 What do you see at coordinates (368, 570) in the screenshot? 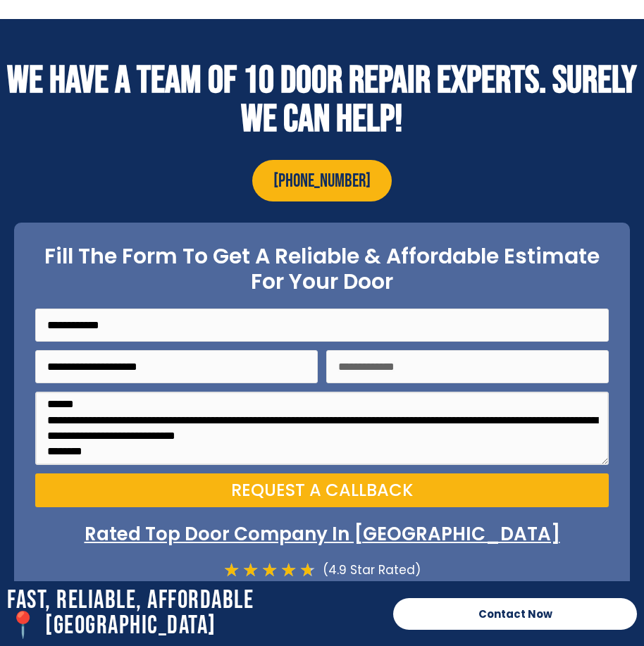
I see `div: (4.9 Star Rated)` at bounding box center [368, 570].